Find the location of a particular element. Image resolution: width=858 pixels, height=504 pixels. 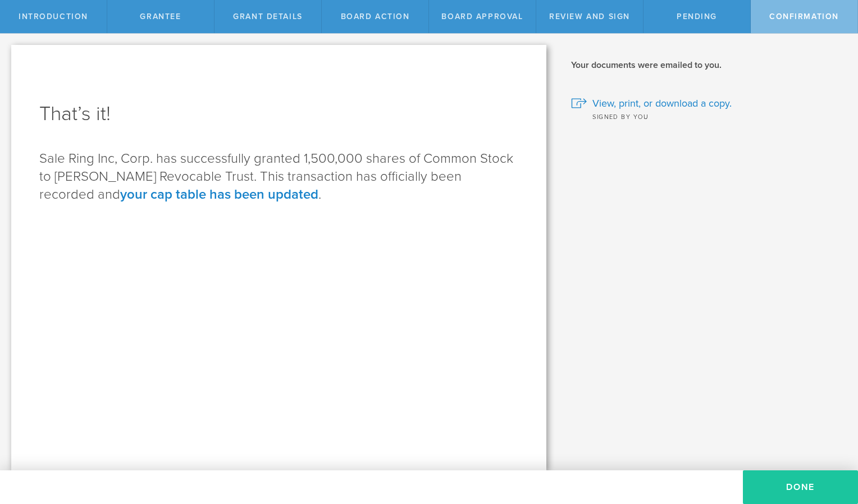

button: Done is located at coordinates (800, 487).